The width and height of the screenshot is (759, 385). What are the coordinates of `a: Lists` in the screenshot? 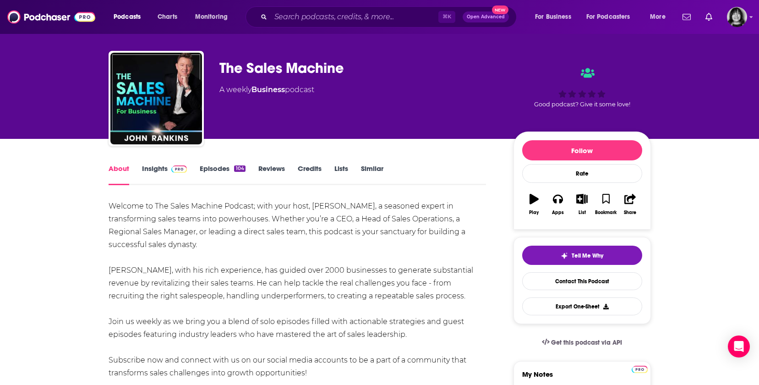 It's located at (341, 174).